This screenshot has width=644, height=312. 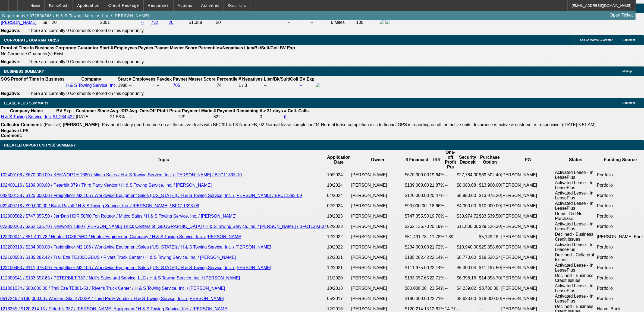 What do you see at coordinates (195, 111) in the screenshot?
I see `b: # Payment Made` at bounding box center [195, 111].